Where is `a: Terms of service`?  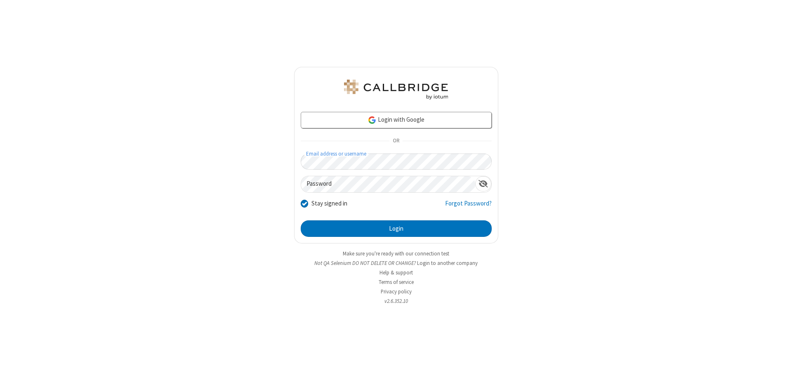
a: Terms of service is located at coordinates (396, 282).